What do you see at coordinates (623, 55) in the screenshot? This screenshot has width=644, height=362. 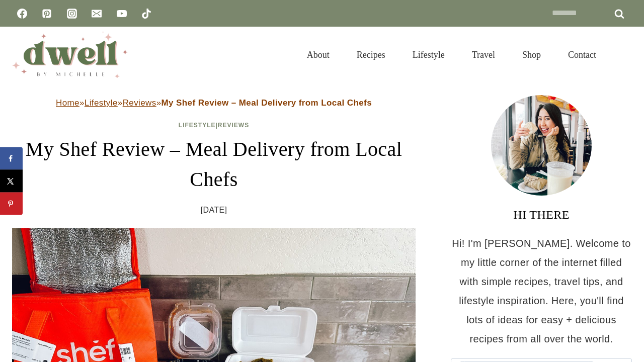 I see `button: View Search Form` at bounding box center [623, 55].